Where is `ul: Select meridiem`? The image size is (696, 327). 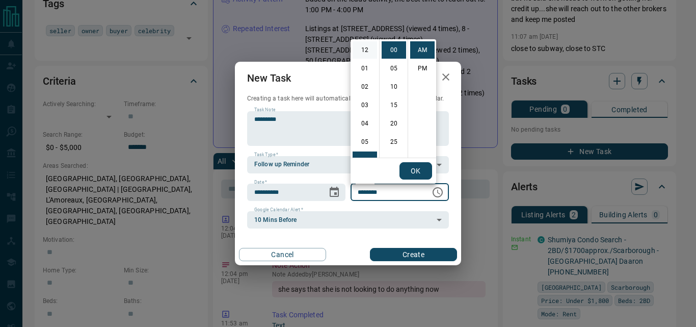 ul: Select meridiem is located at coordinates (422, 98).